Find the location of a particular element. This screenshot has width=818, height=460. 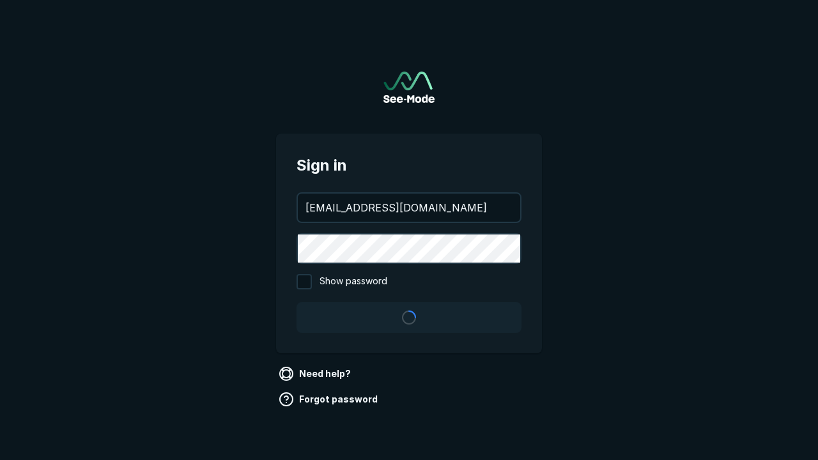

span: Sign in is located at coordinates (409, 165).